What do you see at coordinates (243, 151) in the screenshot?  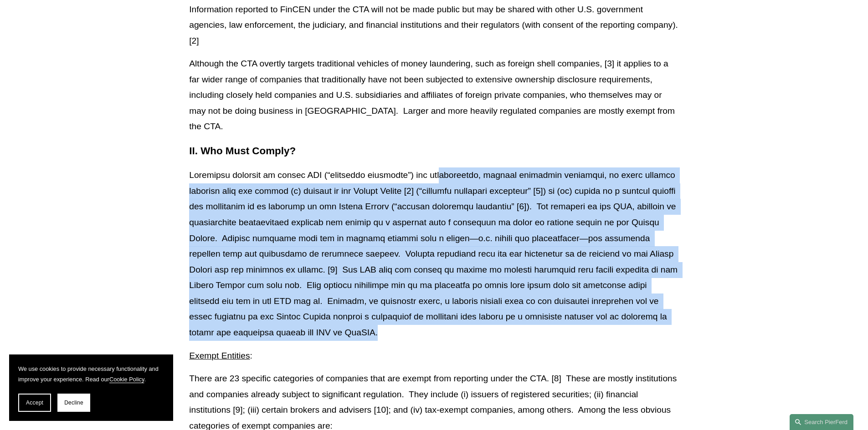 I see `strong: II. Who Must Comply?` at bounding box center [243, 151].